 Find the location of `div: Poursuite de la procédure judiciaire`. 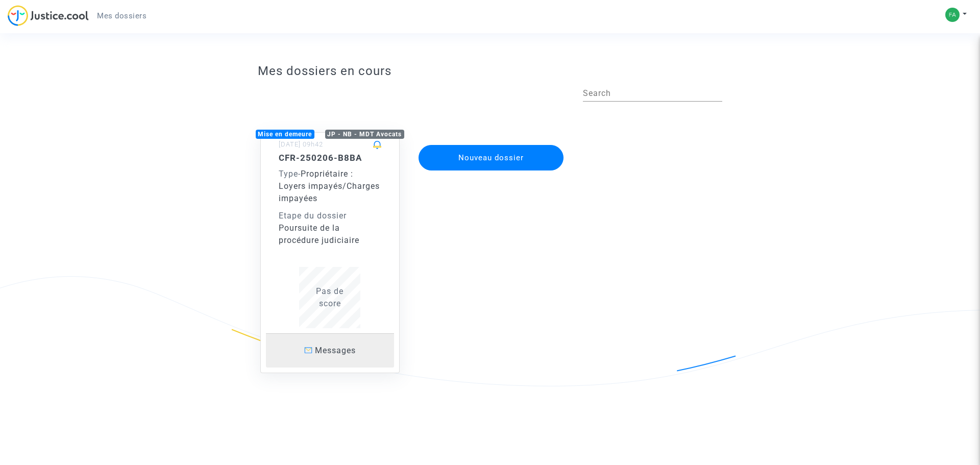

div: Poursuite de la procédure judiciaire is located at coordinates (330, 234).